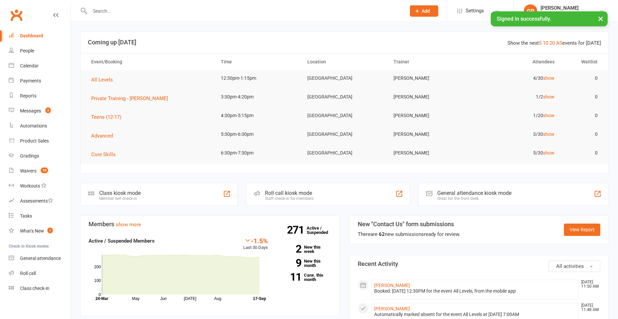 The image size is (618, 319). Describe the element at coordinates (321, 231) in the screenshot. I see `a: 271Active / Suspended` at that location.